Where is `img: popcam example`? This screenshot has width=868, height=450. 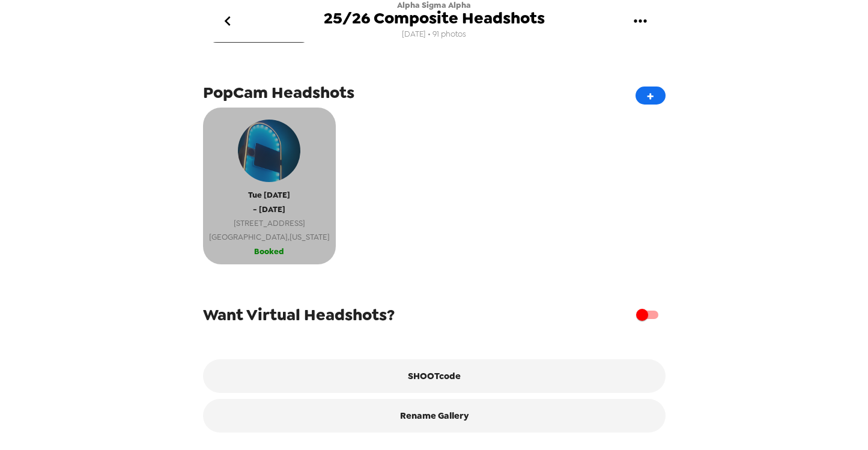
img: popcam example is located at coordinates (269, 151).